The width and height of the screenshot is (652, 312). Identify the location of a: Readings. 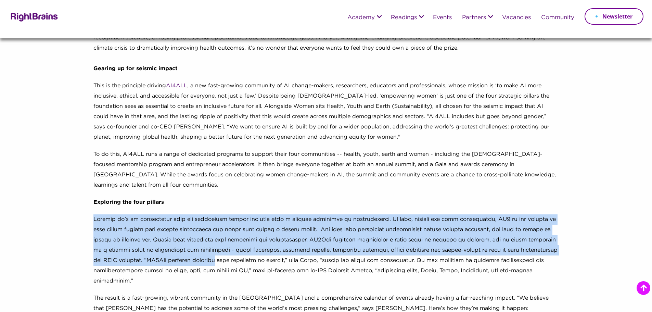
(404, 18).